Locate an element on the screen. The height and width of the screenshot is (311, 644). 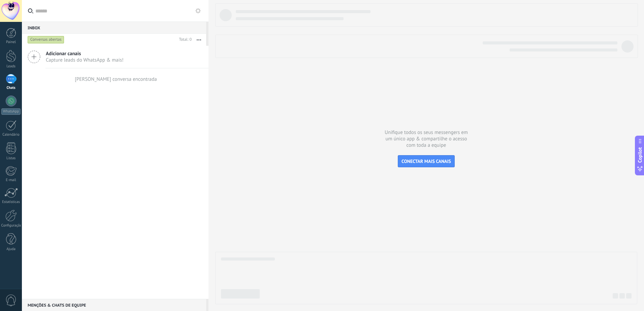
div: E-mail is located at coordinates (11, 180).